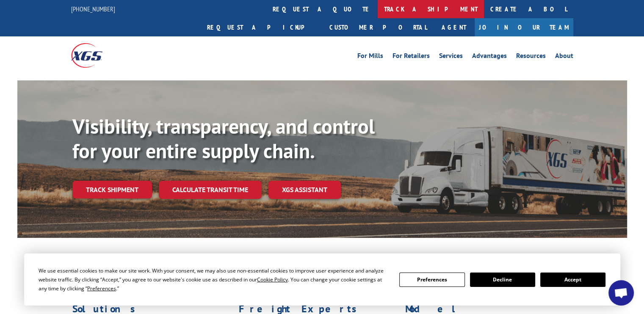 The height and width of the screenshot is (314, 644). Describe the element at coordinates (210, 190) in the screenshot. I see `a: Calculate transit time` at that location.